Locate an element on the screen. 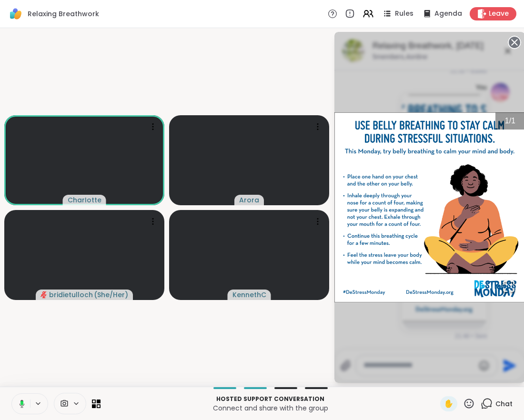 This screenshot has width=524, height=420. span: audio-muted is located at coordinates (44, 295).